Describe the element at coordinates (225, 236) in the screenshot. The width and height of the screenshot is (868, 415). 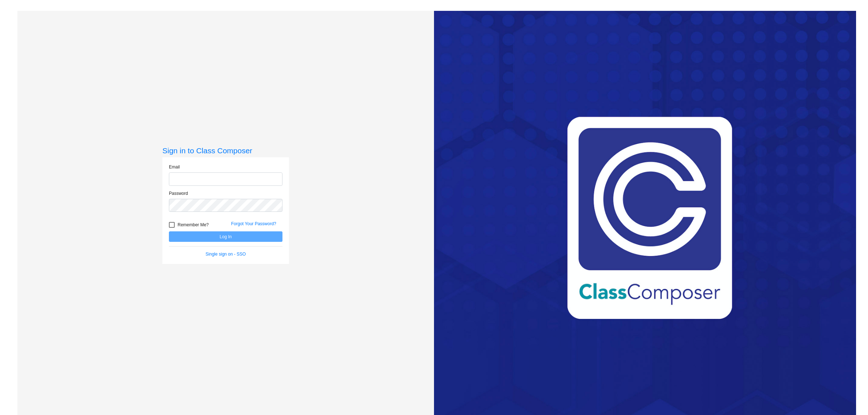
I see `button: Log In` at that location.